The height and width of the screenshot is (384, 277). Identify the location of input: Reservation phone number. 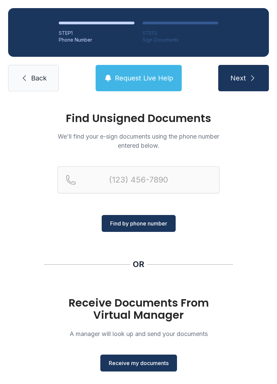
(139, 180).